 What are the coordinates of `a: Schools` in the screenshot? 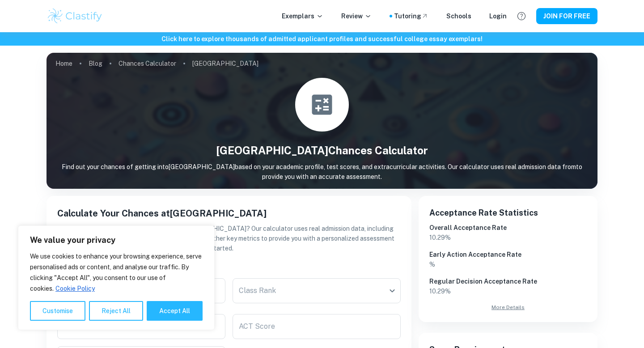 It's located at (459, 16).